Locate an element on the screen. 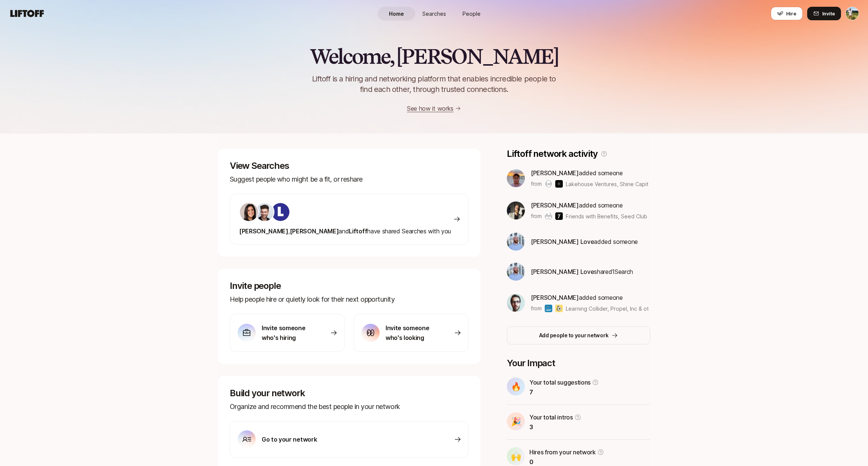 Image resolution: width=868 pixels, height=466 pixels. span: Searches is located at coordinates (434, 14).